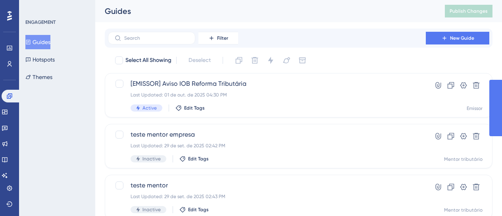 Image resolution: width=502 pixels, height=216 pixels. I want to click on div: Last Updated: 29 de set. de 2025 02:42 PM, so click(266, 146).